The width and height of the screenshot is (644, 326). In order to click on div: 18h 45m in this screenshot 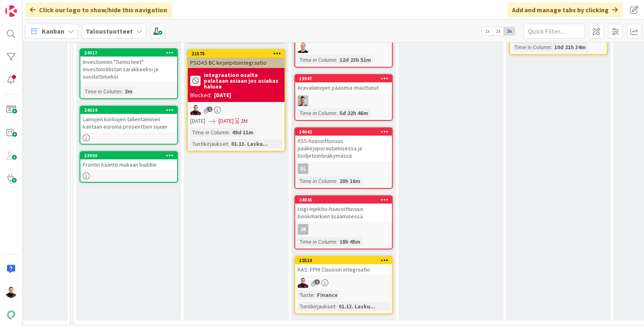, I will do `click(350, 242)`.